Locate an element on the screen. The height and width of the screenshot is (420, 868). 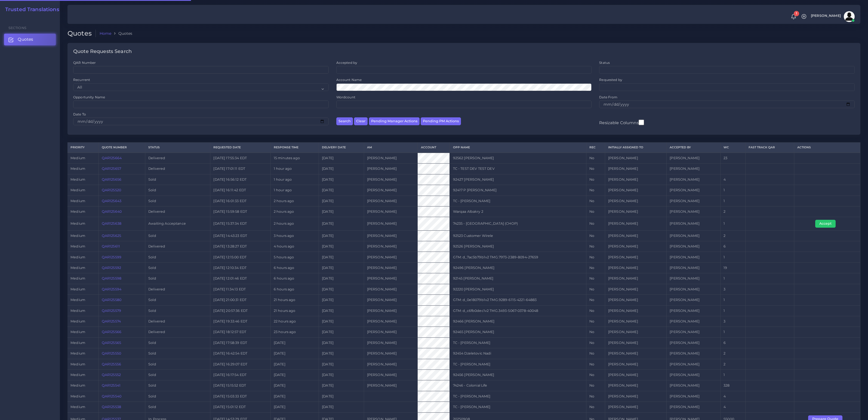
td: TC - TEST DEV TEST DEV is located at coordinates (518, 169).